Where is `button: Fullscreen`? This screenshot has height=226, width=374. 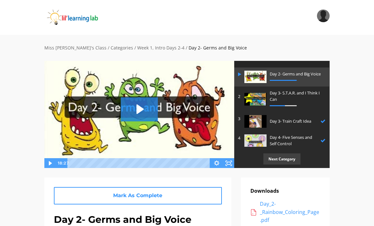
button: Fullscreen is located at coordinates (229, 163).